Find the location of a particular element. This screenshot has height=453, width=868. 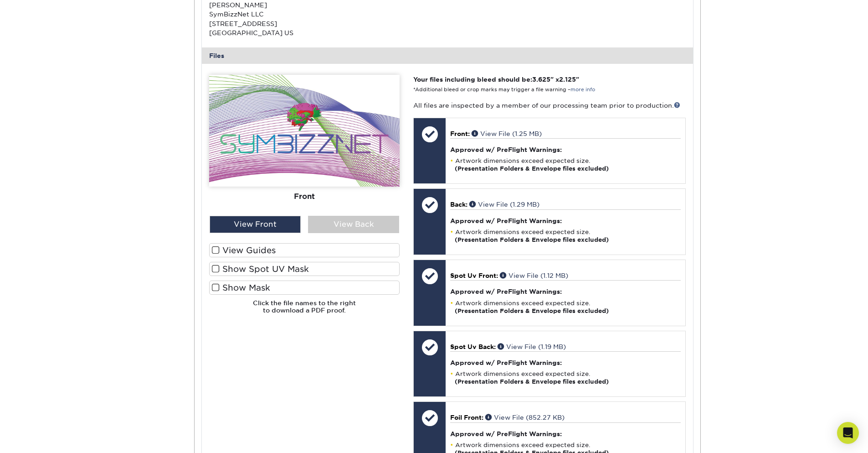

a: View File (1.19 MB) is located at coordinates (532, 347).